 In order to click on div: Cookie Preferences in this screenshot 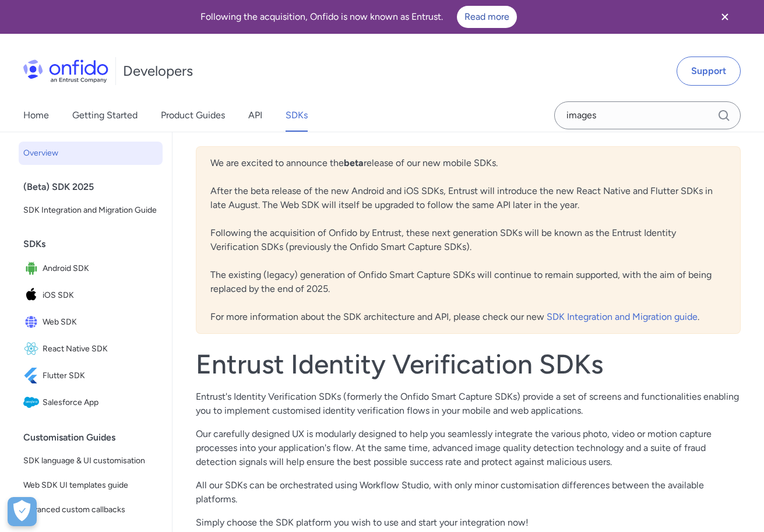, I will do `click(22, 512)`.